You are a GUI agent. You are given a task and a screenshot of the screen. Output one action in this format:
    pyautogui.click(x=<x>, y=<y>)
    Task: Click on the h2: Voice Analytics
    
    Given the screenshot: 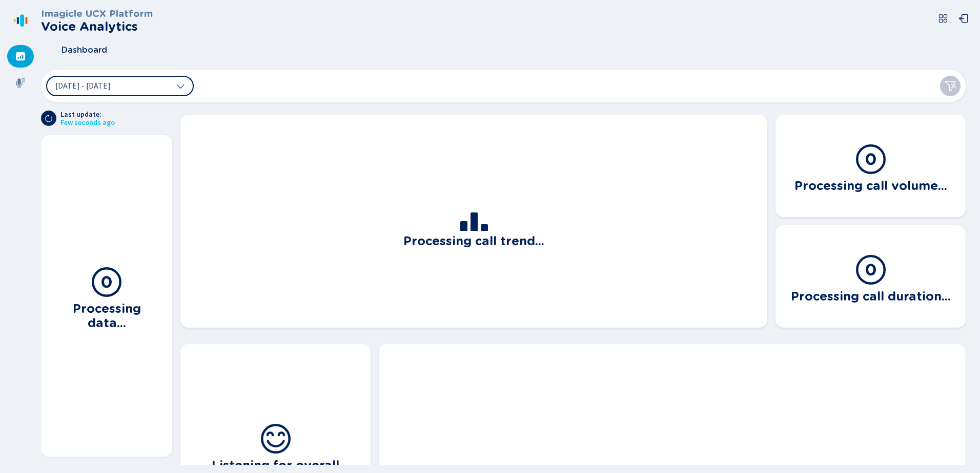 What is the action you would take?
    pyautogui.click(x=97, y=27)
    